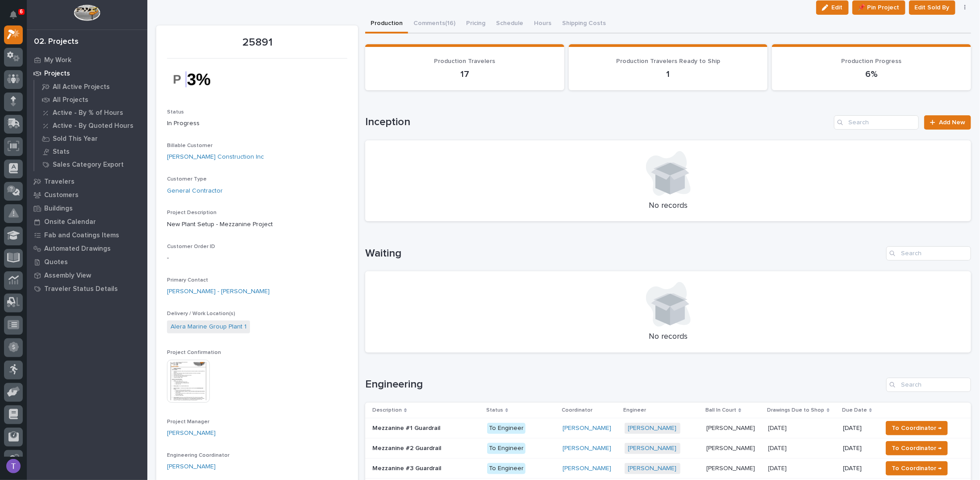 The image size is (980, 480). I want to click on a: Traveler Status Details, so click(87, 289).